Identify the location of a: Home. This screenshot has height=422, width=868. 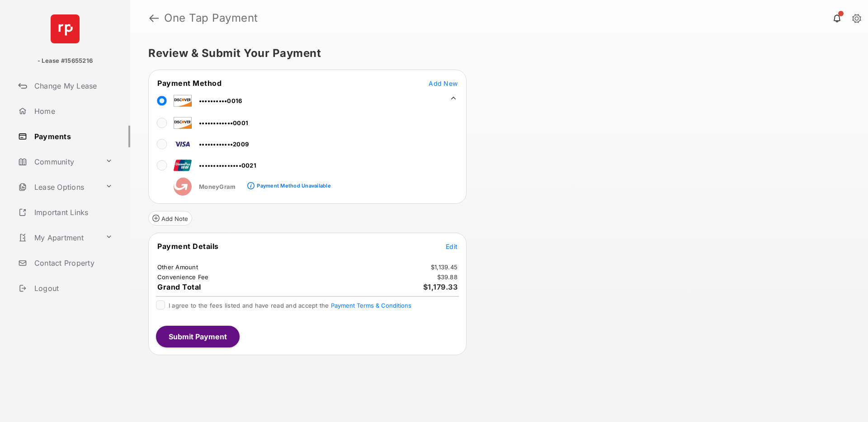
(72, 111).